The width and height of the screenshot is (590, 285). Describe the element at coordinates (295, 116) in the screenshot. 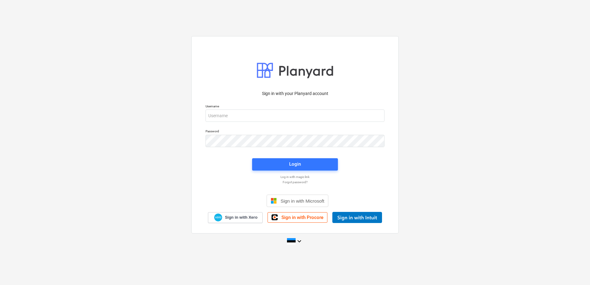

I see `input: Username` at that location.